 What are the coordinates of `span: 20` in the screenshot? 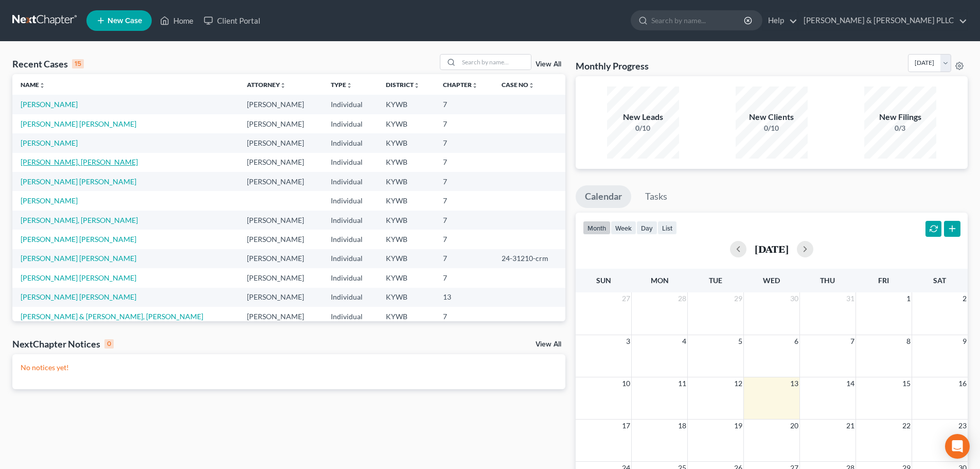 It's located at (794, 425).